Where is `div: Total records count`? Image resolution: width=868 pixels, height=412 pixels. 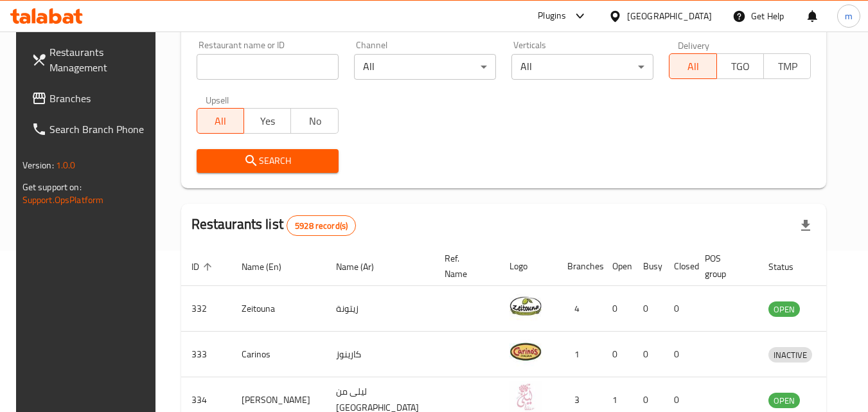 div: Total records count is located at coordinates (321, 226).